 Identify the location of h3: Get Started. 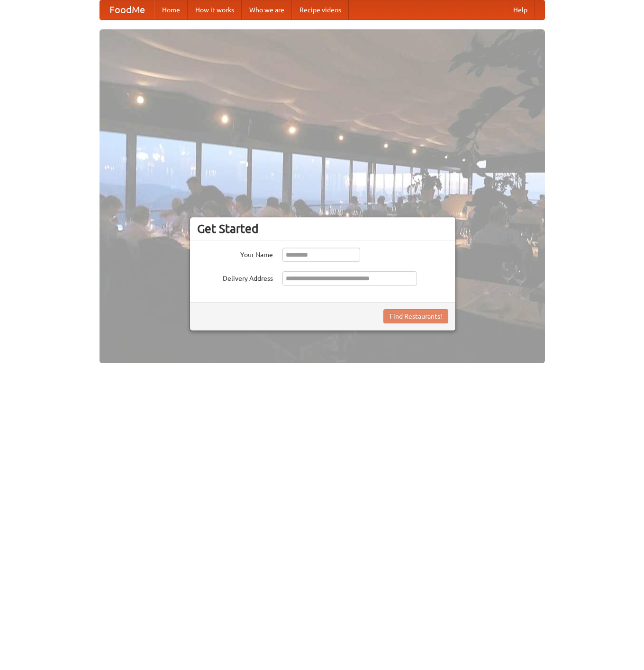
(323, 229).